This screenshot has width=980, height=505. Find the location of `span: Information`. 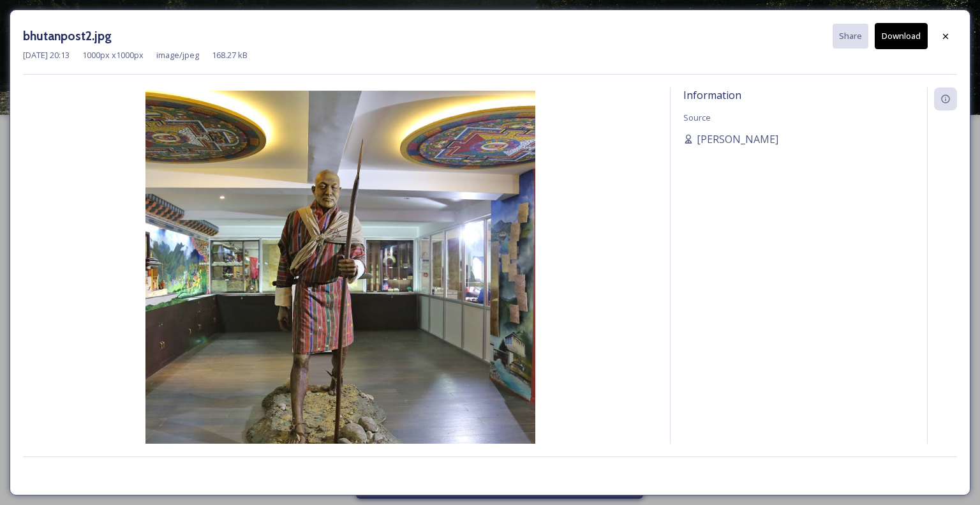

span: Information is located at coordinates (711, 95).